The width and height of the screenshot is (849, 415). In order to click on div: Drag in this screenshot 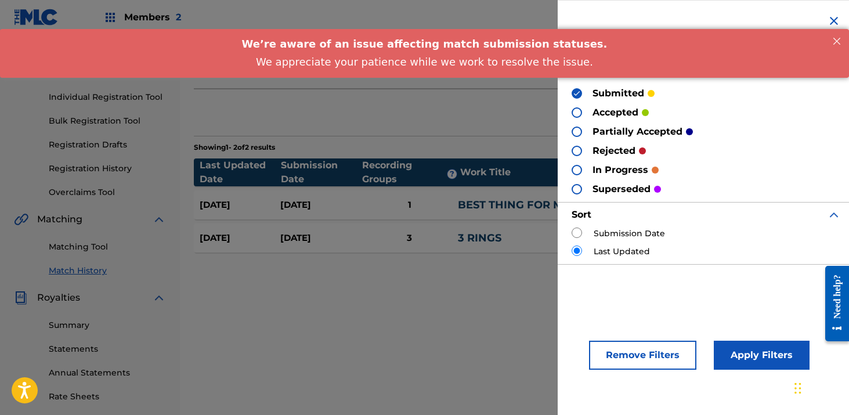, I will do `click(798, 388)`.